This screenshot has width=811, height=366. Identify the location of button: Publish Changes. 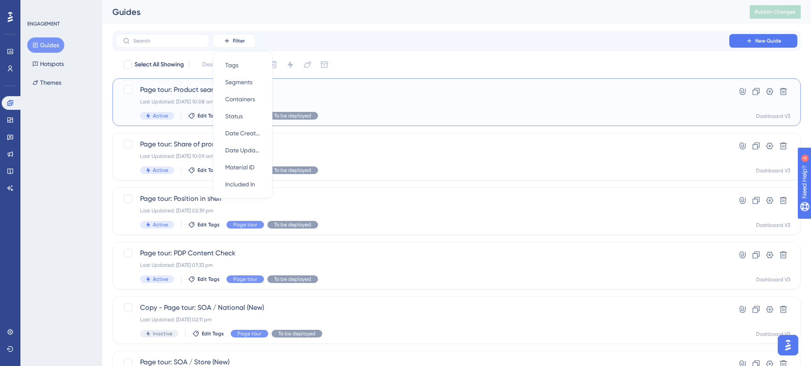
(775, 12).